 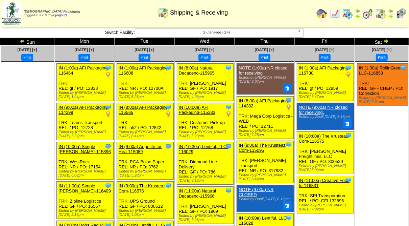 I want to click on a: IN (10:00a) AFI Packaging-115383, so click(x=197, y=110).